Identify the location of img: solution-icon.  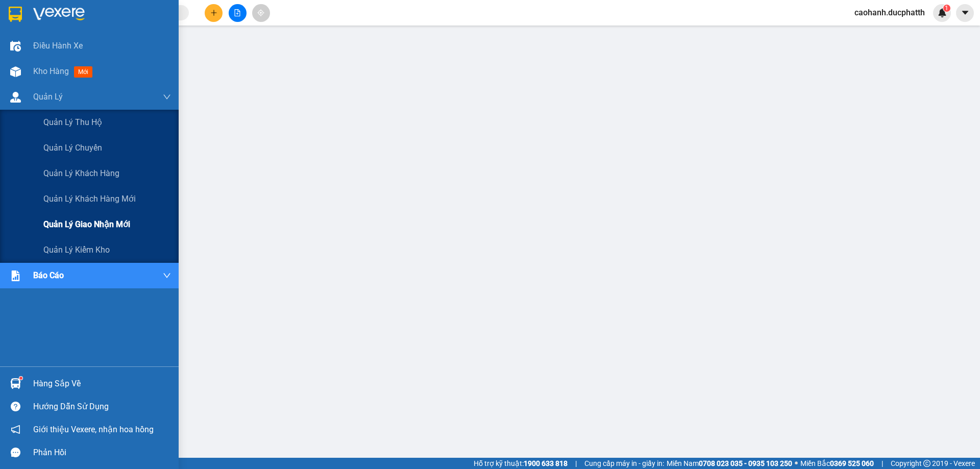
(15, 275).